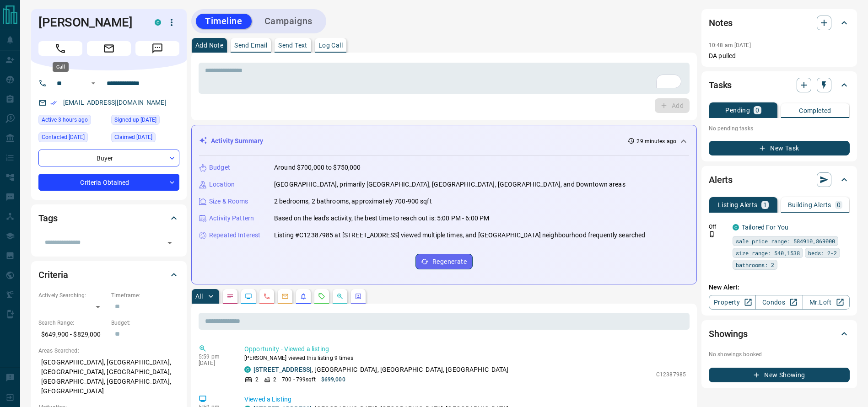 The image size is (868, 407). I want to click on p: Around $700,000 to $750,000, so click(318, 167).